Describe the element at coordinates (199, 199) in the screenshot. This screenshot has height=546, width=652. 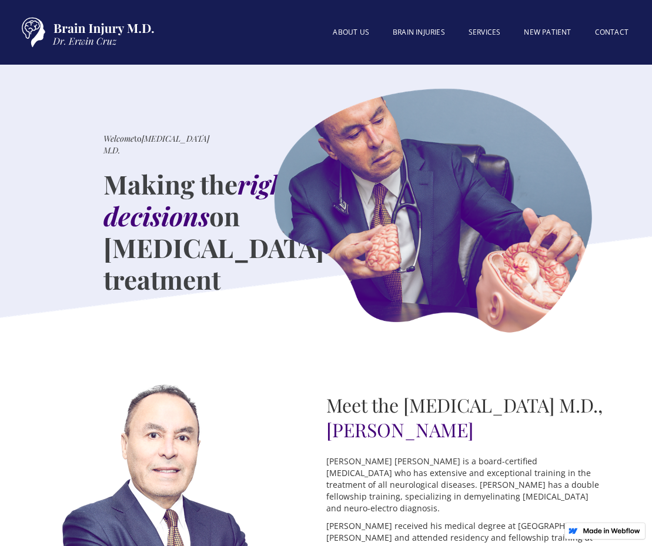
I see `em: right decisions` at that location.